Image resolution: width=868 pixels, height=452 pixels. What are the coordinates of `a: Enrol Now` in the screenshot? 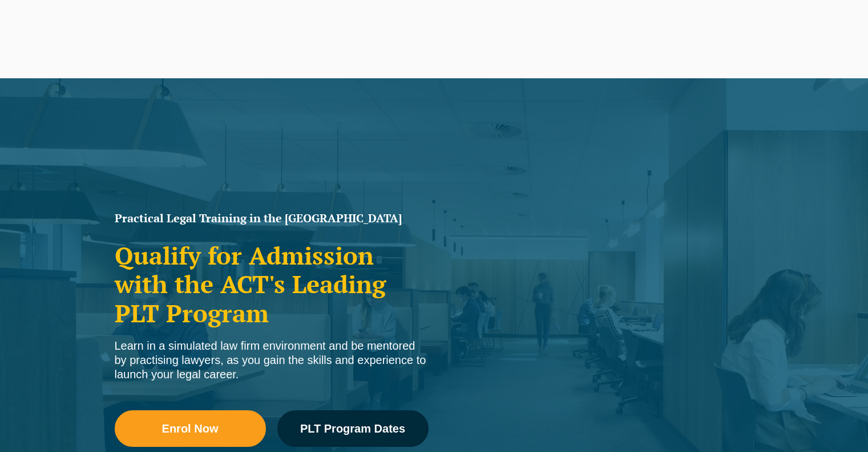 It's located at (190, 429).